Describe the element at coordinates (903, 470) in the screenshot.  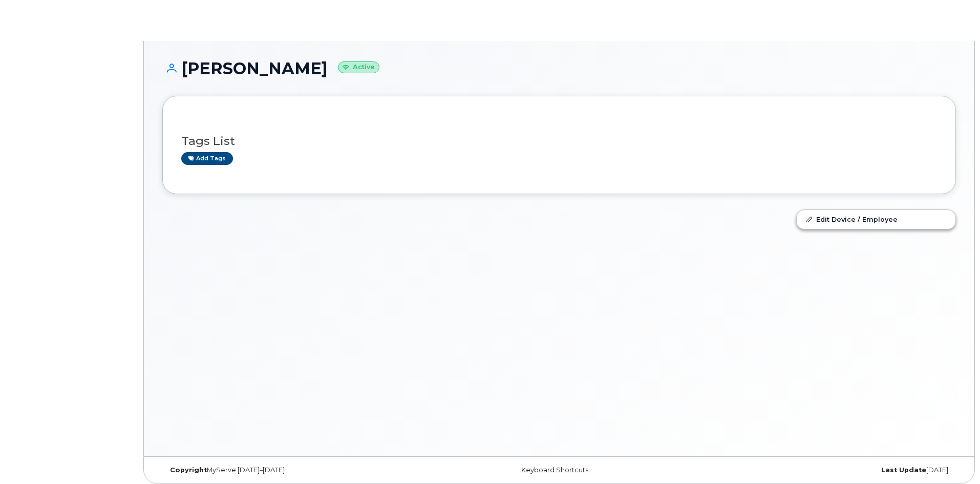
I see `strong: Last Update` at that location.